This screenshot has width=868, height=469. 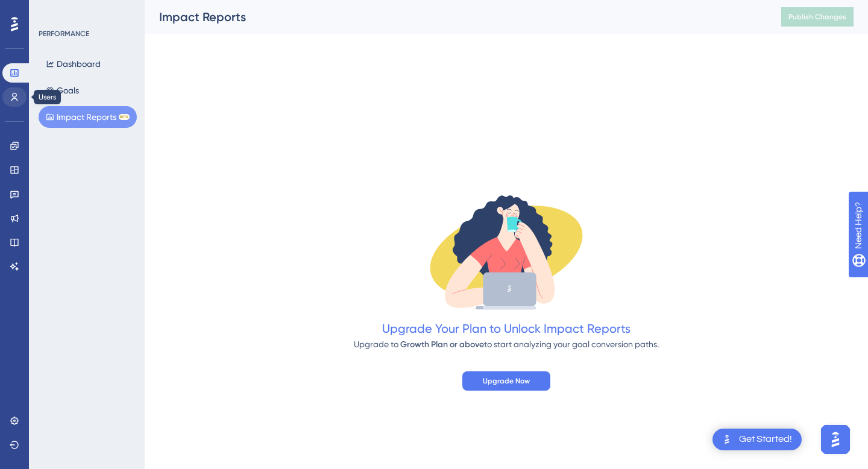 What do you see at coordinates (765, 440) in the screenshot?
I see `div: Get Started!` at bounding box center [765, 440].